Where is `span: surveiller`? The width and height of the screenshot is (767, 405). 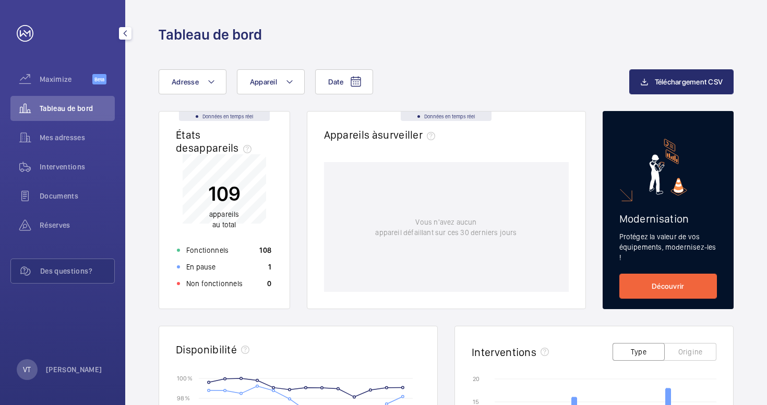
span: surveiller is located at coordinates (408, 135).